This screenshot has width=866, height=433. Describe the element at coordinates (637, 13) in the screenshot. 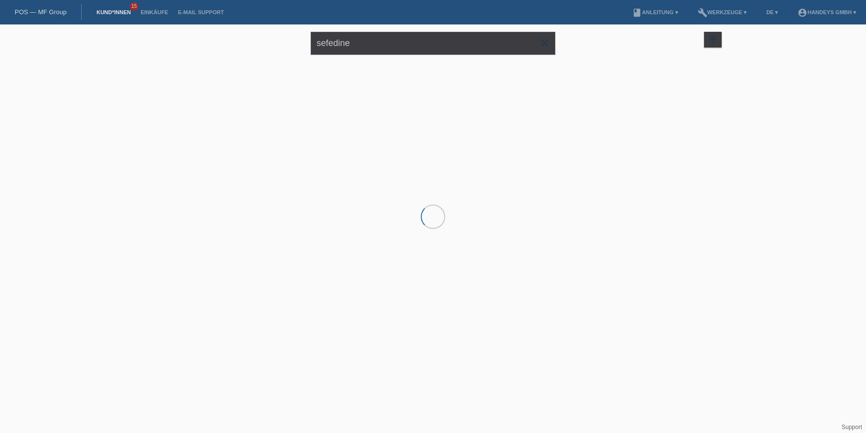

I see `i: book` at that location.